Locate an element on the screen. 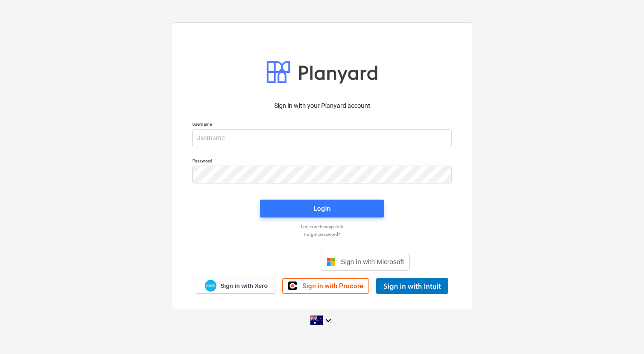  a: Log in with magic link is located at coordinates (322, 226).